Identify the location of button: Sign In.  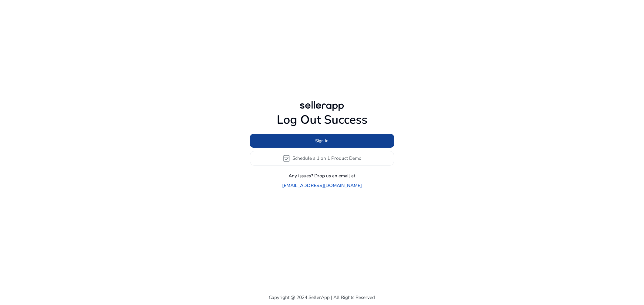
(322, 141).